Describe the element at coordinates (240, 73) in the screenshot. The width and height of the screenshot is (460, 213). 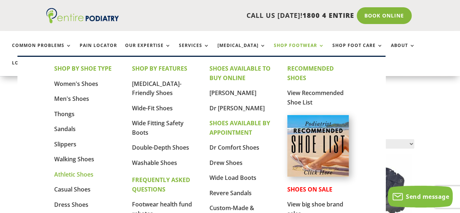
I see `strong: SHOES AVAILABLE TO BUY ONLINE` at that location.